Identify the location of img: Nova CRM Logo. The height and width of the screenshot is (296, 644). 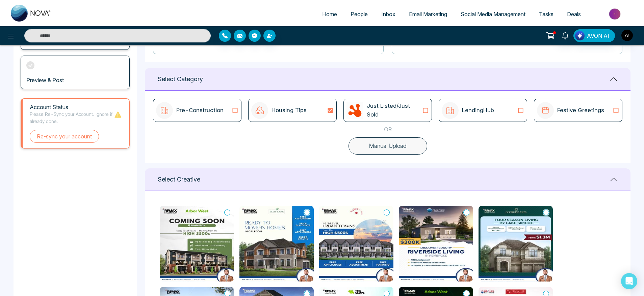
(31, 13).